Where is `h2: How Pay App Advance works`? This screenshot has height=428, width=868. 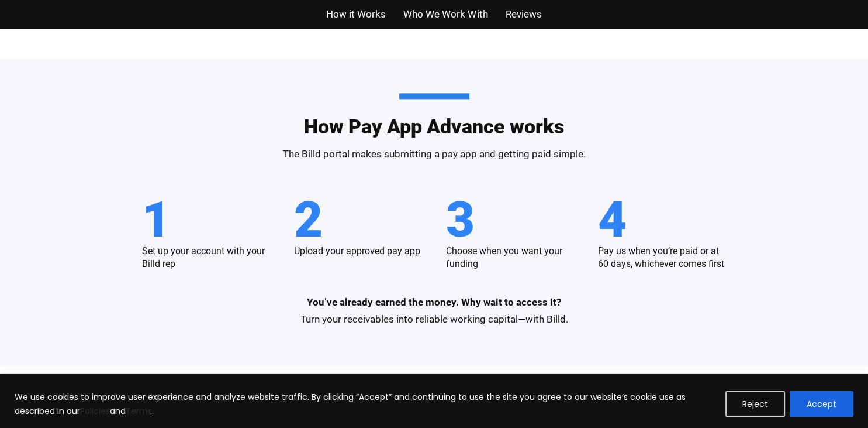 h2: How Pay App Advance works is located at coordinates (434, 114).